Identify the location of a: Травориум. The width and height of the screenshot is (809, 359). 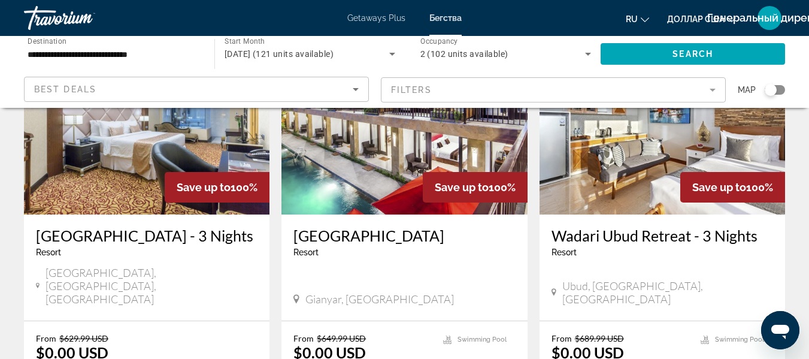
(84, 18).